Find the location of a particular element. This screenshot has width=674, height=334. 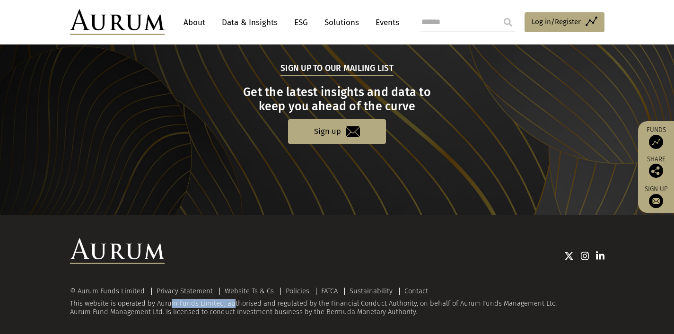

a: About is located at coordinates (194, 22).